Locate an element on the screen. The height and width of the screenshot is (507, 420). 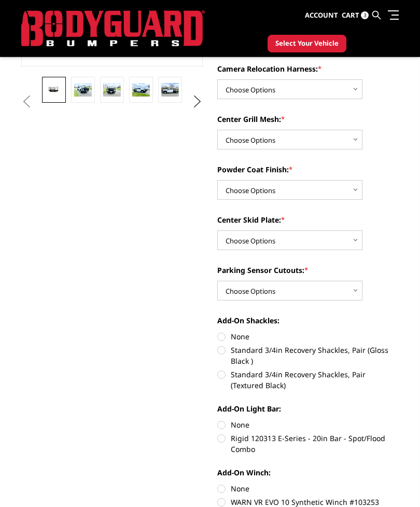
button: Select Your Vehicle is located at coordinates (307, 43).